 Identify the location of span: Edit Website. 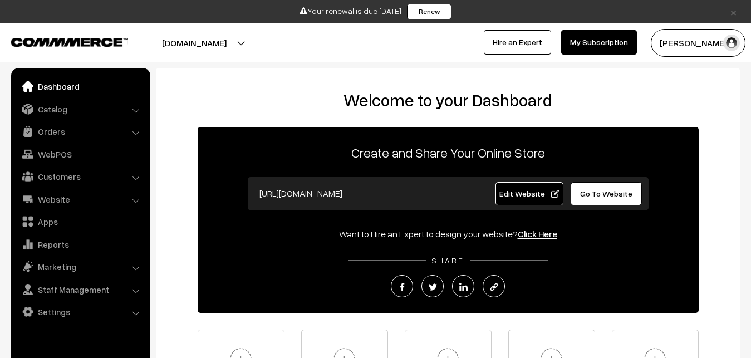
(529, 193).